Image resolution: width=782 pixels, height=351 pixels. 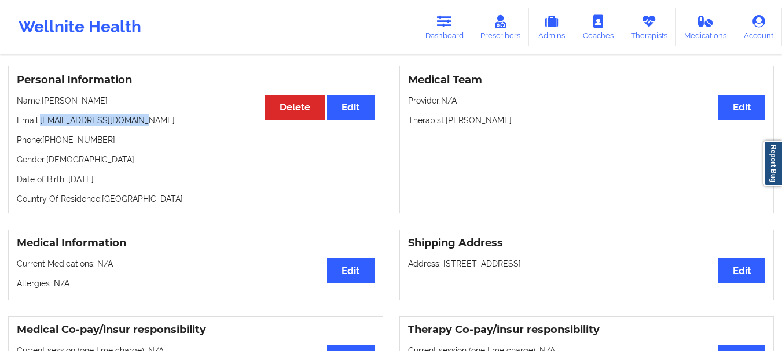 I want to click on a: Admins, so click(x=551, y=27).